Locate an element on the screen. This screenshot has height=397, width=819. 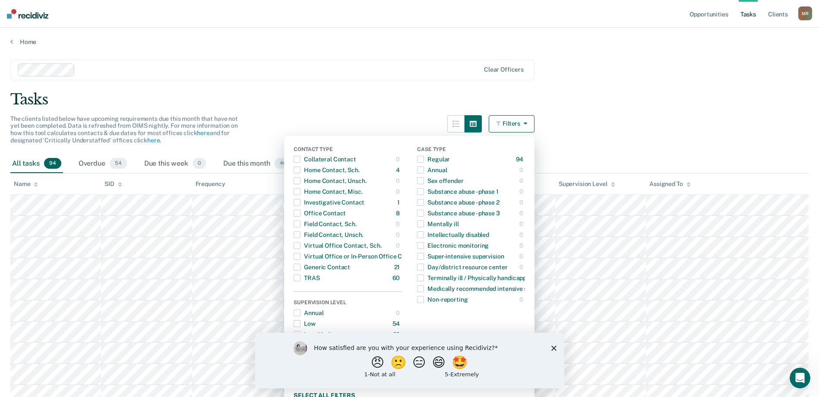
div: Investigative Contact is located at coordinates (329, 202).